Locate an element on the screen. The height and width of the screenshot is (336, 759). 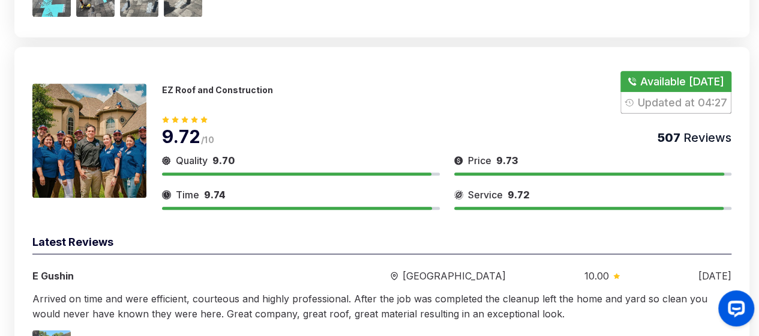
span: 9.74 is located at coordinates (215, 194).